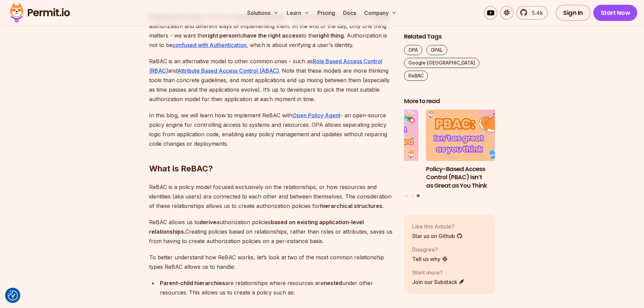 This screenshot has width=644, height=308. I want to click on u: Open Policy Agent, so click(316, 115).